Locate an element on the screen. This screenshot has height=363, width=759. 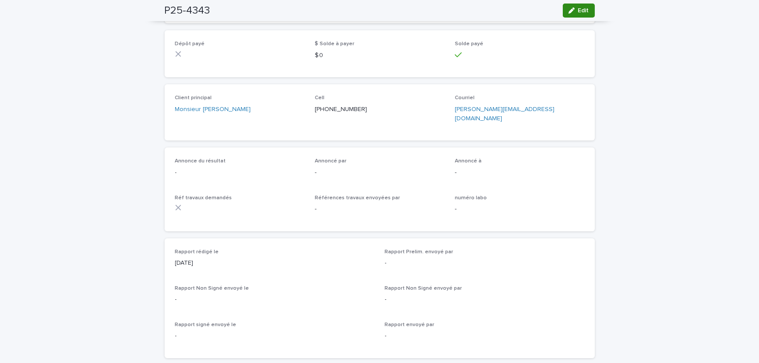
button: Edit is located at coordinates (579, 11).